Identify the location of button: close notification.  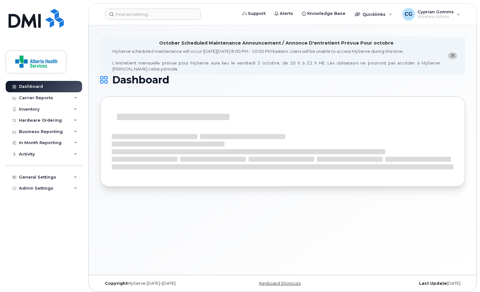
(453, 56).